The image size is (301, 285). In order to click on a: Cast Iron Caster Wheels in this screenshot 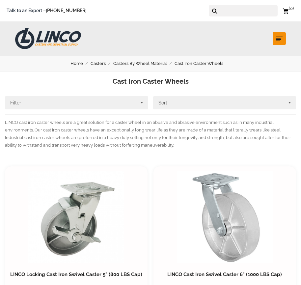, I will do `click(203, 64)`.